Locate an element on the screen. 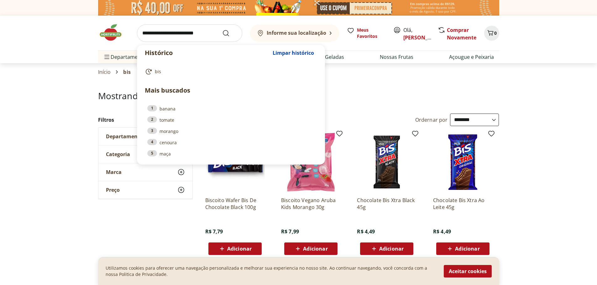  div: 1 is located at coordinates (152, 108).